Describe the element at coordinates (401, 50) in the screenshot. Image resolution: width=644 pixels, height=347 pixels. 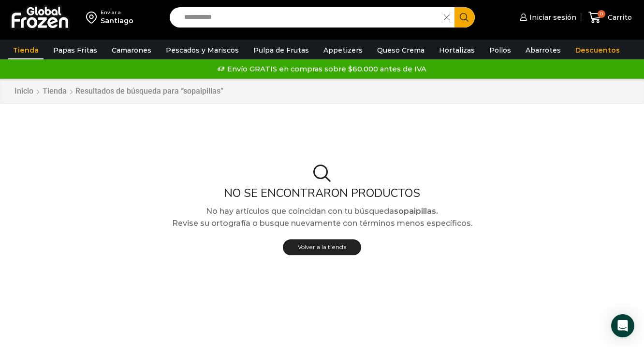
I see `a: Queso Crema` at that location.